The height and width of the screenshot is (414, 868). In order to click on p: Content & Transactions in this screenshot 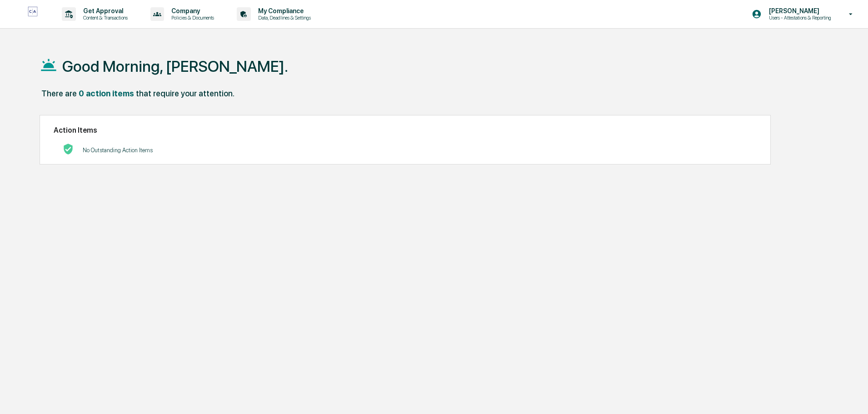, I will do `click(104, 18)`.